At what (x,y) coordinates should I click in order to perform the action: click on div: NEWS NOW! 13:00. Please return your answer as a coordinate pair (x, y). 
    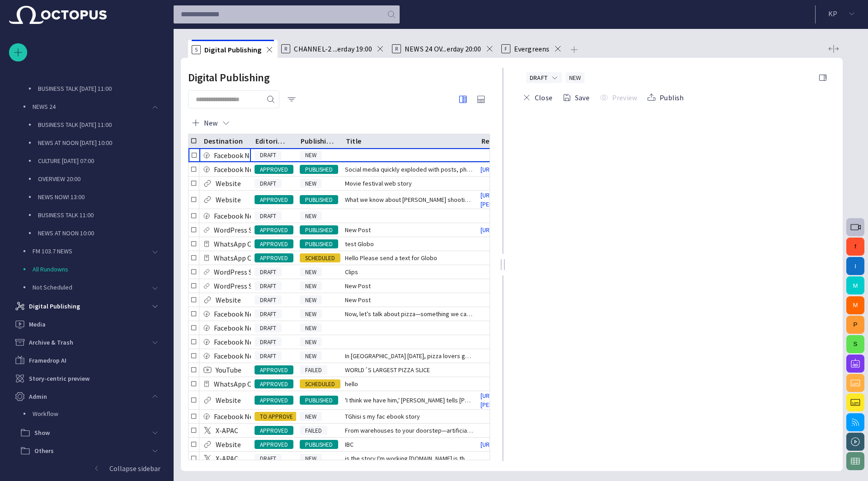
    Looking at the image, I should click on (91, 198).